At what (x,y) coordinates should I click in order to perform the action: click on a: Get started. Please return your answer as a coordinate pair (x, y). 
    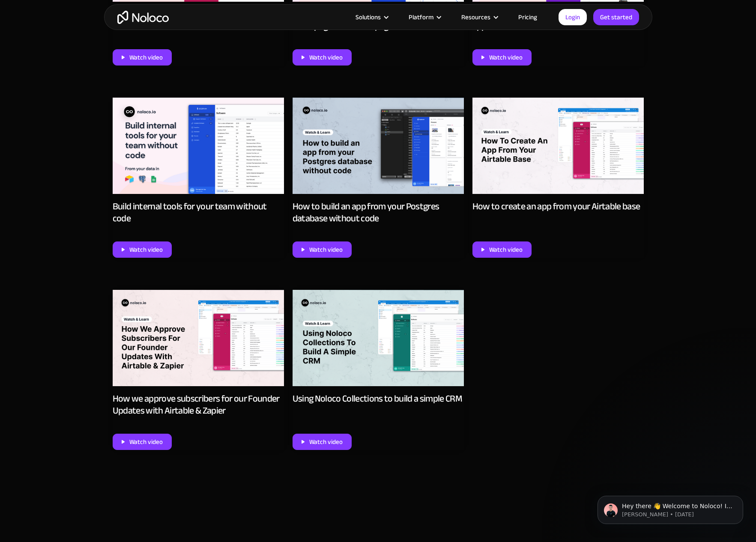
    Looking at the image, I should click on (616, 17).